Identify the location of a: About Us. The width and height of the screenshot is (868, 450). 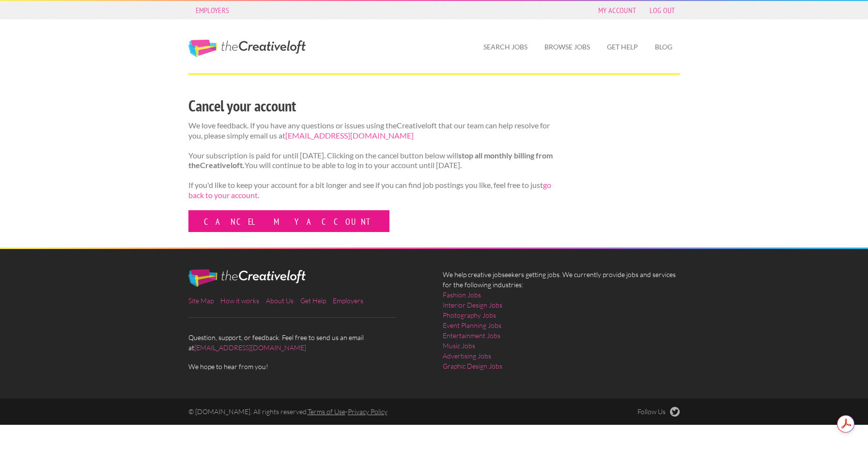
(279, 301).